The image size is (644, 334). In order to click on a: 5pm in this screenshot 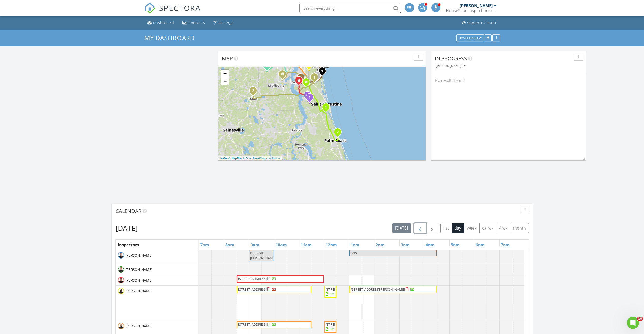, I will do `click(455, 245)`.